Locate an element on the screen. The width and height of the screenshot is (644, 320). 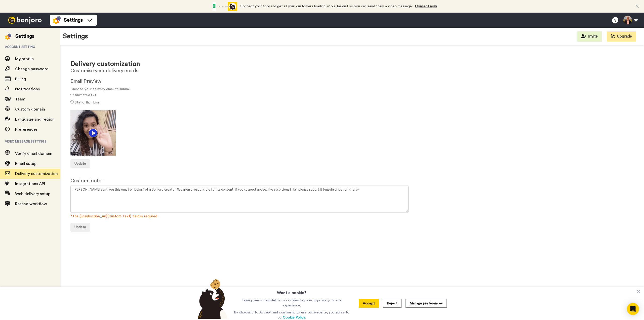
span: Settings is located at coordinates (73, 20).